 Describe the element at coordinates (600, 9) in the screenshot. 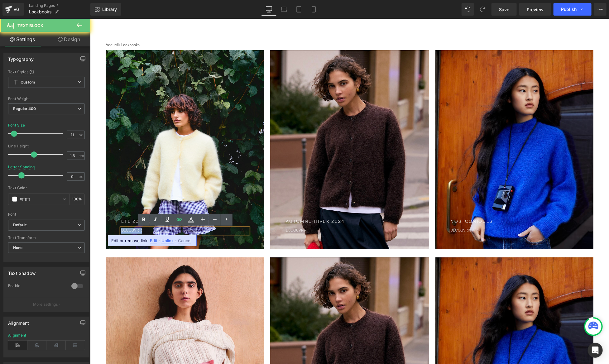

I see `button: More` at that location.